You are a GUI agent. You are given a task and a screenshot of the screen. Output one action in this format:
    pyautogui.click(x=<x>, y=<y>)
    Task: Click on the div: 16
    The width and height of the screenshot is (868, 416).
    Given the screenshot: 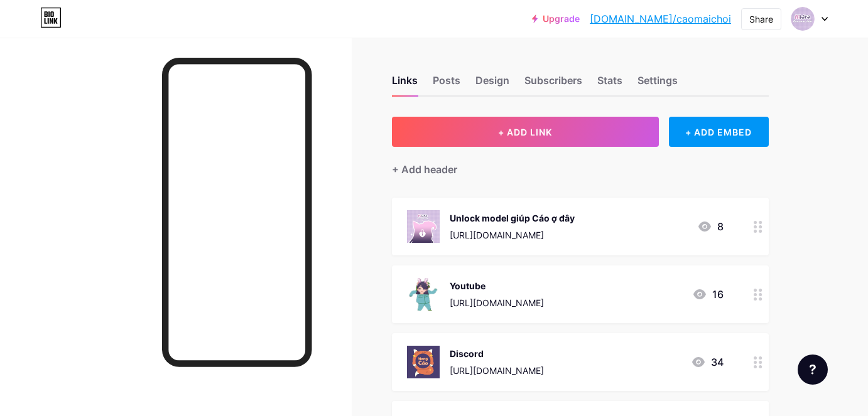 What is the action you would take?
    pyautogui.click(x=708, y=295)
    